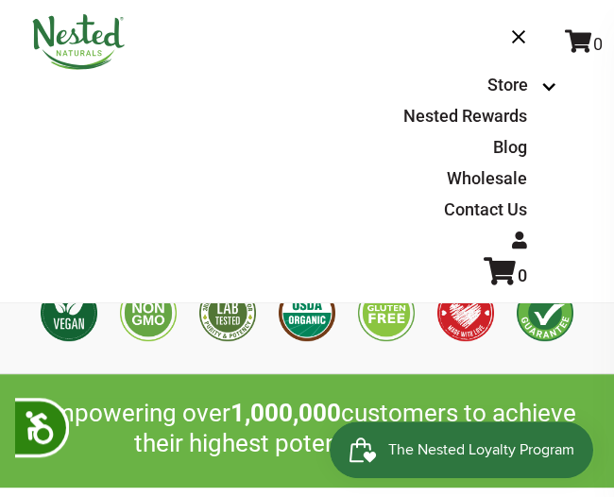 The height and width of the screenshot is (497, 614). Describe the element at coordinates (487, 178) in the screenshot. I see `a: Wholesale` at that location.